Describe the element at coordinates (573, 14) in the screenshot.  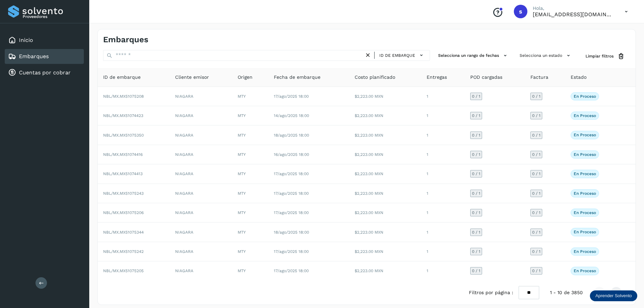
I see `p: sectram23@gmail.com` at that location.